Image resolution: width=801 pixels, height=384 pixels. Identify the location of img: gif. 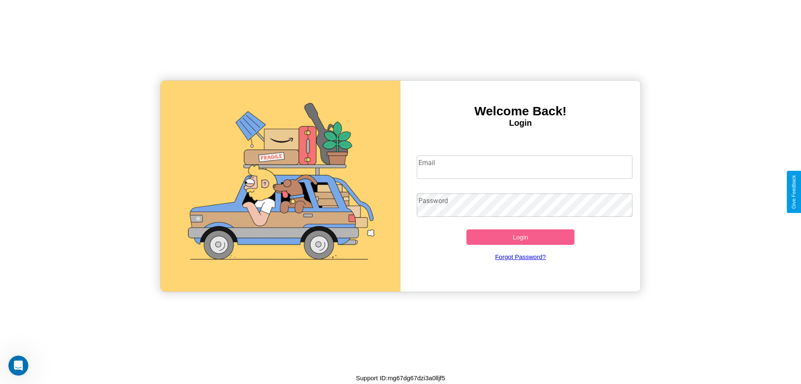
(281, 186).